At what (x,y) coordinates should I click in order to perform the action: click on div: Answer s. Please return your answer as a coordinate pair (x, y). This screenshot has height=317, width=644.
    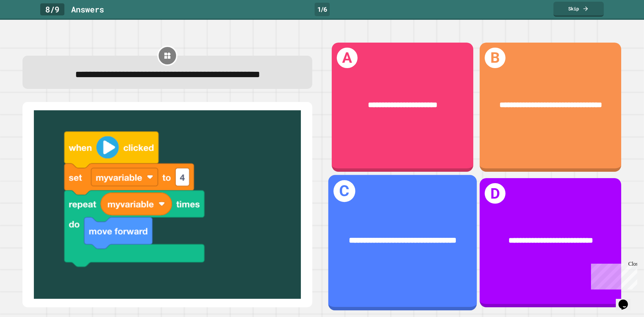
    Looking at the image, I should click on (88, 9).